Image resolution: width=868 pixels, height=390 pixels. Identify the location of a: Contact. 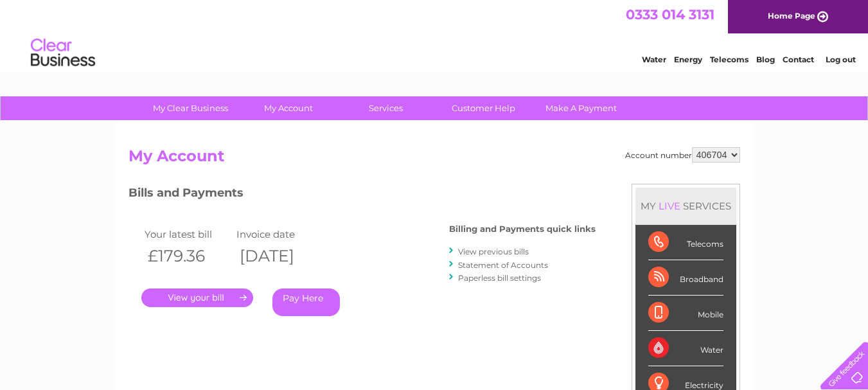
(798, 59).